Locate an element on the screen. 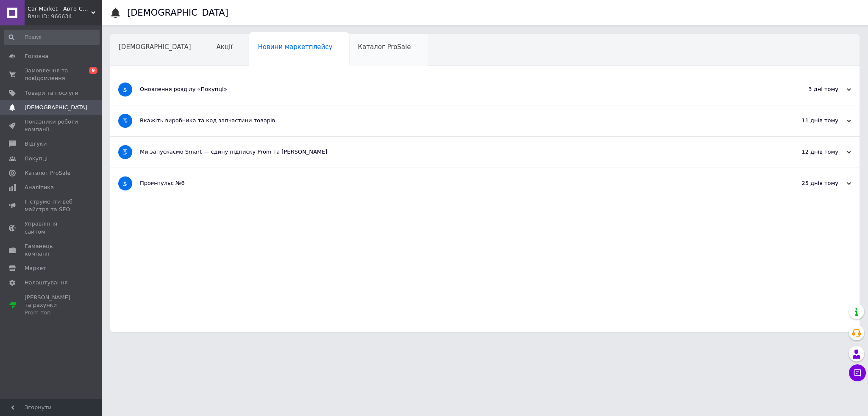 Image resolution: width=868 pixels, height=416 pixels. div: Вкажіть виробника та код запчастини товарів is located at coordinates (453, 121).